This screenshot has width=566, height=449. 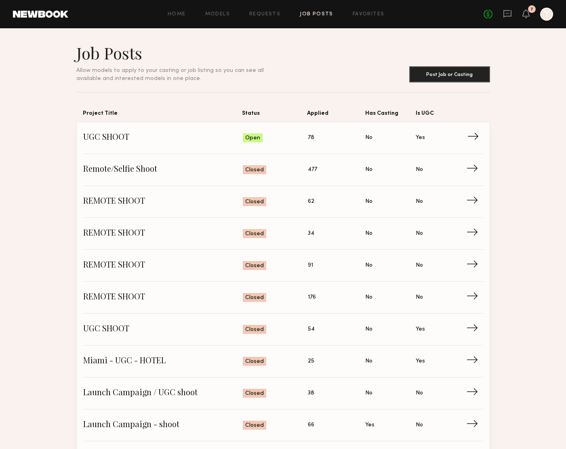 What do you see at coordinates (283, 329) in the screenshot?
I see `a: UGC SHOOTClosed54NoYes→` at bounding box center [283, 329].